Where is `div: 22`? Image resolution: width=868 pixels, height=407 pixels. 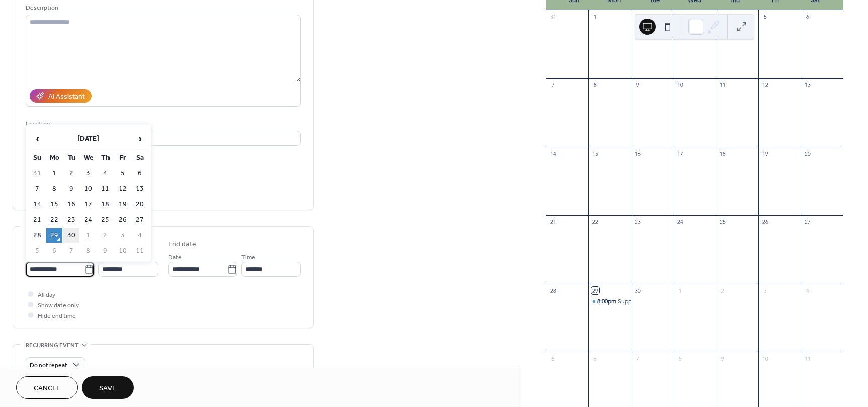 div: 22 is located at coordinates (595, 221).